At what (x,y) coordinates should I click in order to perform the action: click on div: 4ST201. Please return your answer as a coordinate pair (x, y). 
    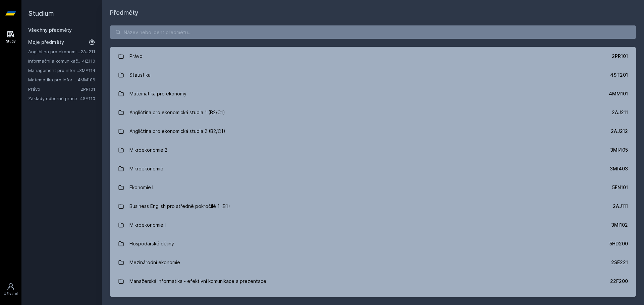
    Looking at the image, I should click on (619, 75).